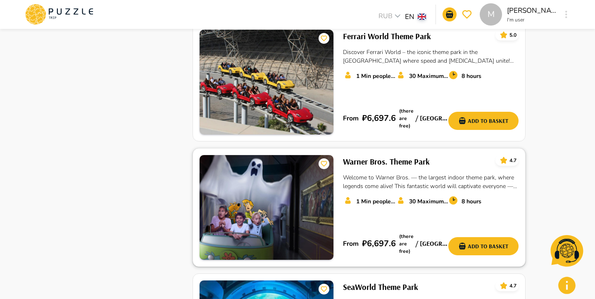  Describe the element at coordinates (532, 20) in the screenshot. I see `p: I'm user` at that location.